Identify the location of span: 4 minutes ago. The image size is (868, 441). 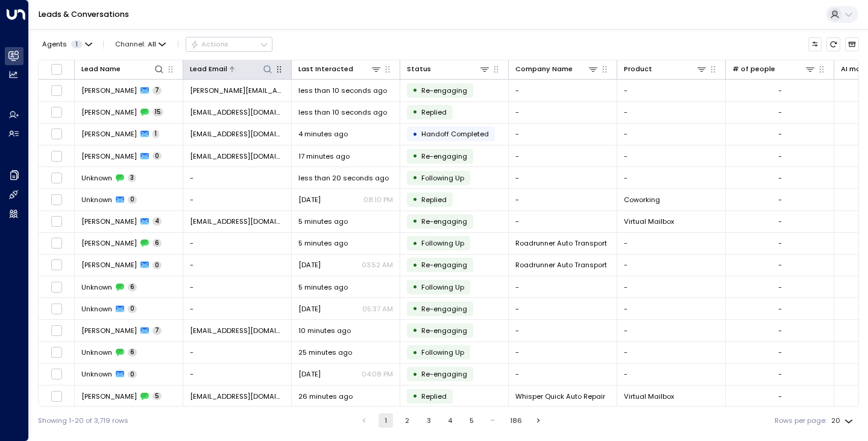
(323, 134).